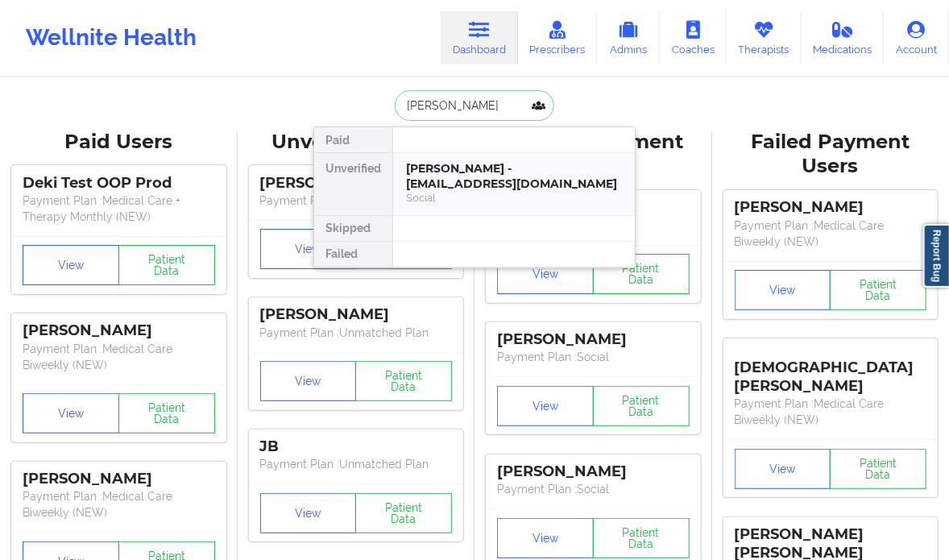  Describe the element at coordinates (558, 38) in the screenshot. I see `a: Prescribers` at that location.